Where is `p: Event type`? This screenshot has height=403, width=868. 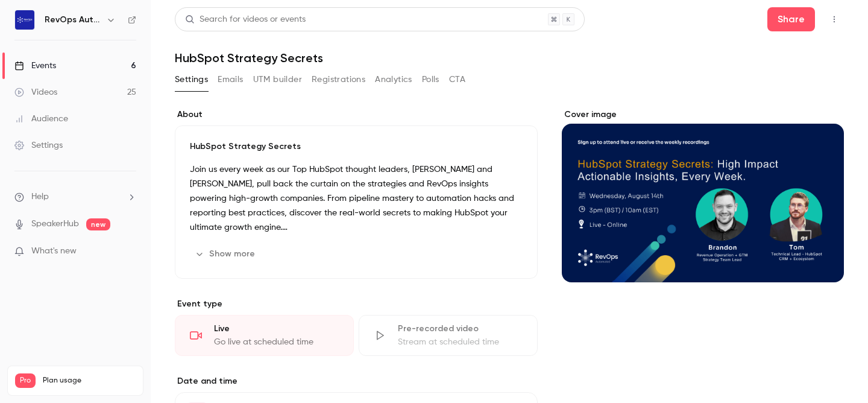
p: Event type is located at coordinates (356, 304).